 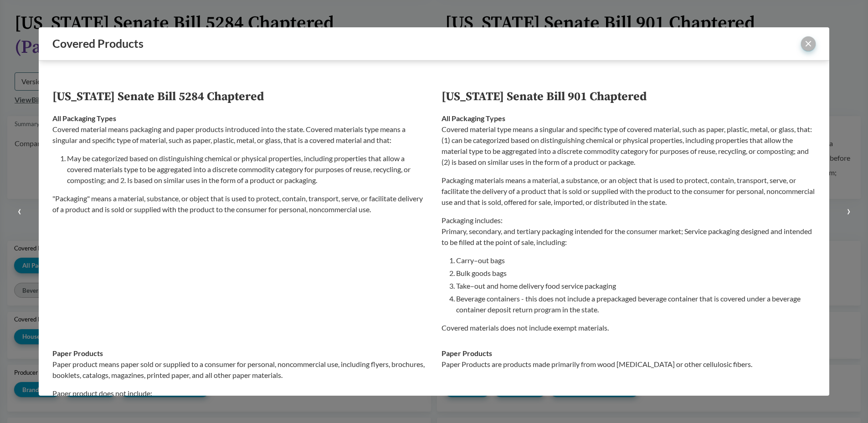 What do you see at coordinates (629, 328) in the screenshot?
I see `p: Covered materials does not include exempt materials.` at bounding box center [629, 328].